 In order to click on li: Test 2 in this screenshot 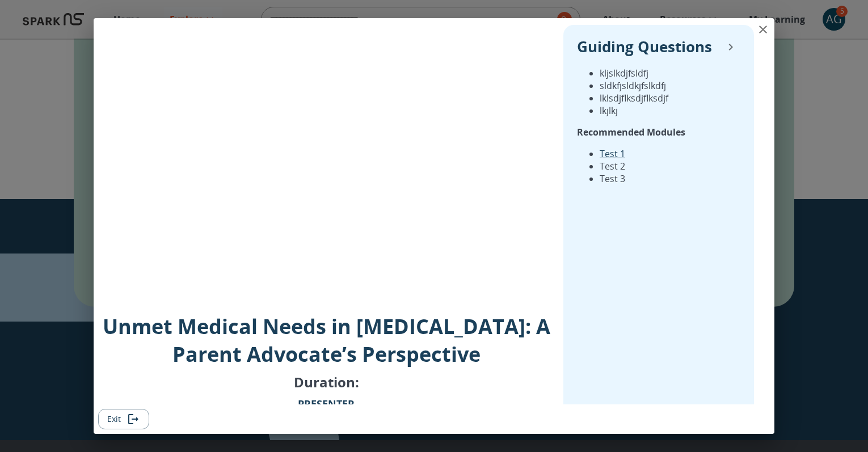, I will do `click(670, 166)`.